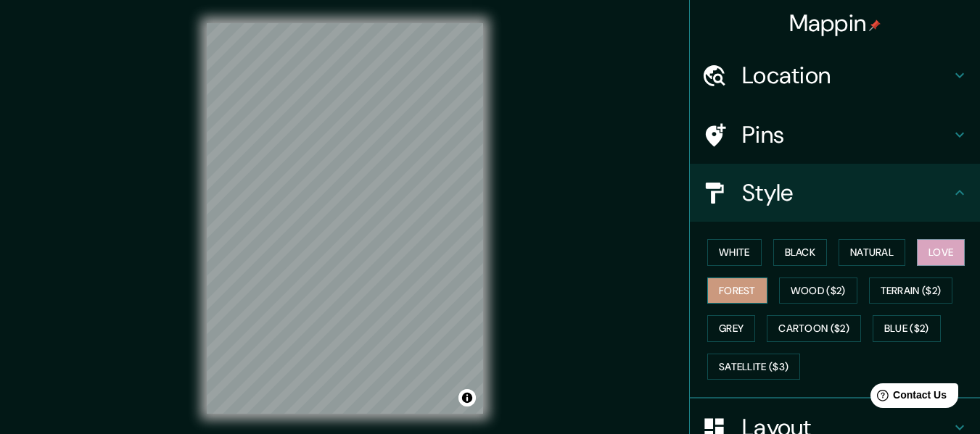  I want to click on button: Satellite ($3), so click(754, 367).